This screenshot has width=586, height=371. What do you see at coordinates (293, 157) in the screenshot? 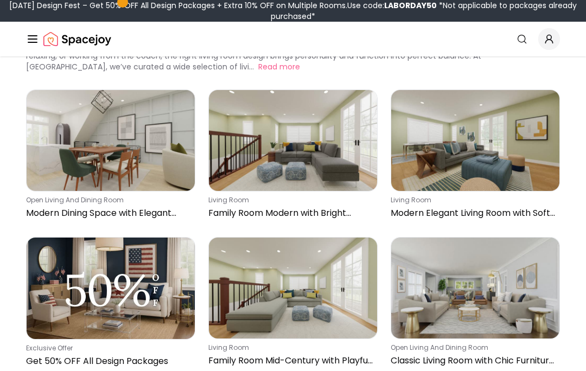
I see `a: Family Room Modern with Bright Colorsliving roomFamily Room Modern with Bright Colors` at bounding box center [293, 157].